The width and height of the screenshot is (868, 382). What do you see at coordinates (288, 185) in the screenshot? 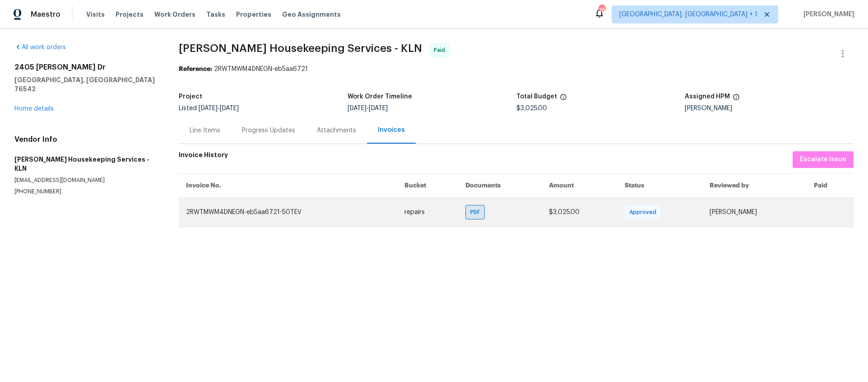
I see `th: Invoice No.` at bounding box center [288, 185].